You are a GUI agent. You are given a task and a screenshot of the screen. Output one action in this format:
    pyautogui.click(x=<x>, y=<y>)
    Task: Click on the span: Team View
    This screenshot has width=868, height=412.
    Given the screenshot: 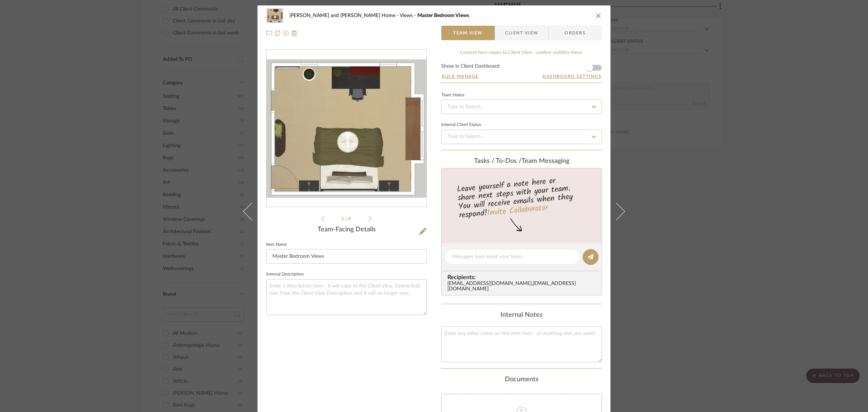 What is the action you would take?
    pyautogui.click(x=468, y=33)
    